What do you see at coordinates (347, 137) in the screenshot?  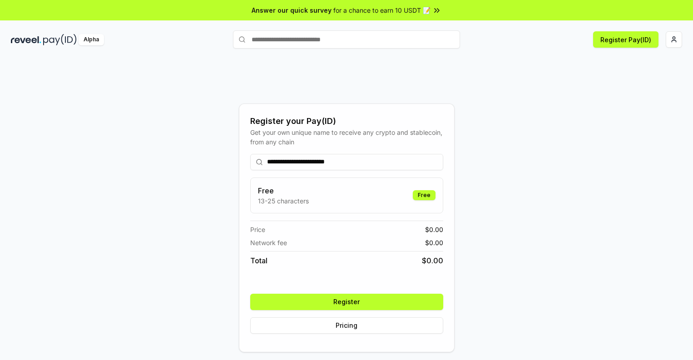 I see `div: Get your own unique name to receive any crypto and stablecoin, from any chain` at bounding box center [347, 137].